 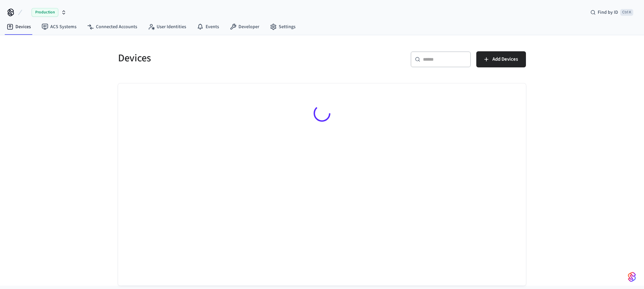 I want to click on a: ACS Systems, so click(x=59, y=27).